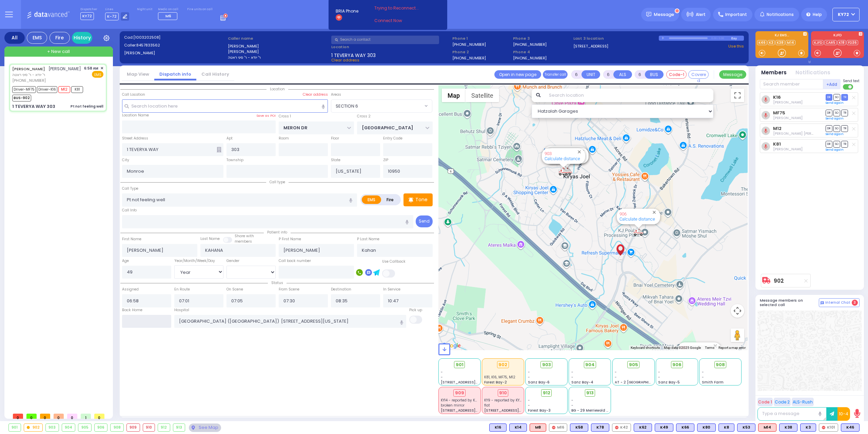 The height and width of the screenshot is (434, 868). I want to click on label: Last Name, so click(210, 238).